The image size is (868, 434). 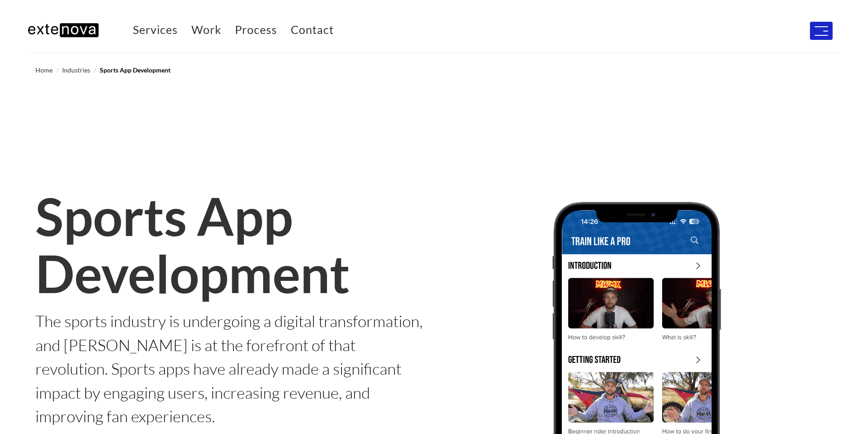 I want to click on li: Sports App Development, so click(x=131, y=70).